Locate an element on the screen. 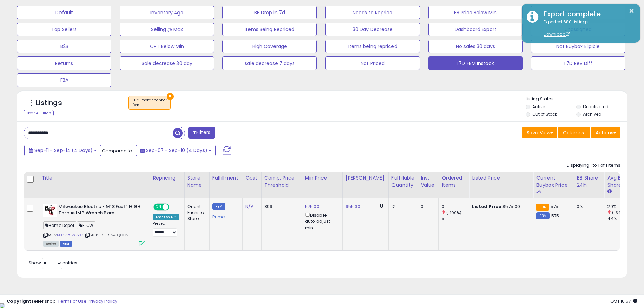 The image size is (644, 308). a: 575.00 is located at coordinates (312, 206).